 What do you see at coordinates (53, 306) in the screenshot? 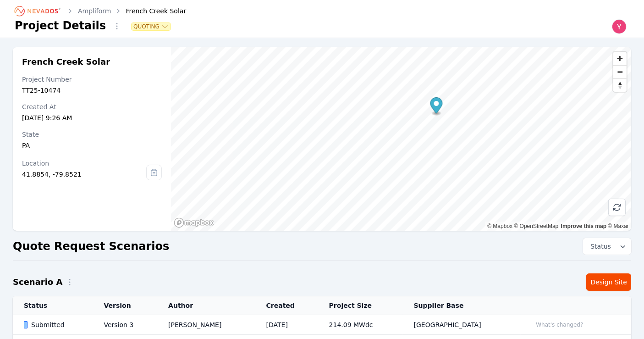
I see `th: Status` at bounding box center [53, 306].